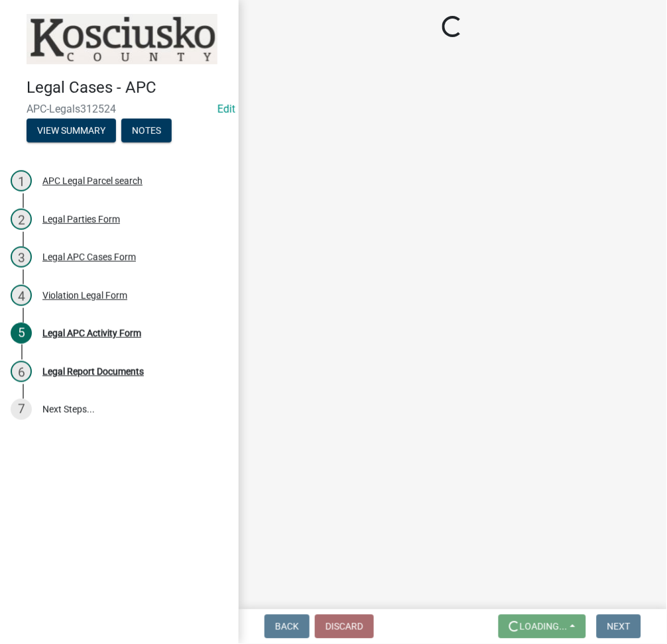 The height and width of the screenshot is (644, 667). What do you see at coordinates (21, 296) in the screenshot?
I see `div: 4` at bounding box center [21, 296].